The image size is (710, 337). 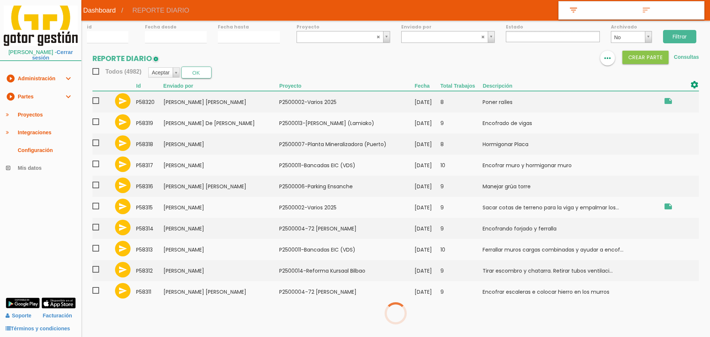 What do you see at coordinates (176, 27) in the screenshot?
I see `label: Fecha desde` at bounding box center [176, 27].